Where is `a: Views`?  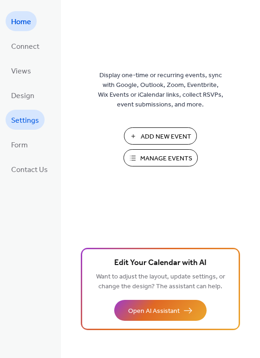
a: Views is located at coordinates (21, 70).